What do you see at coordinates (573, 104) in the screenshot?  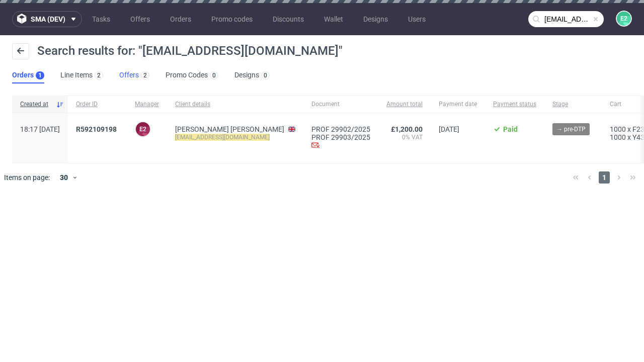 I see `span: Stage` at bounding box center [573, 104].